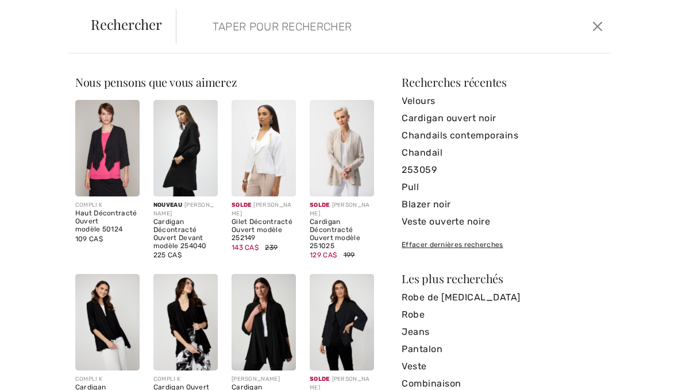 Image resolution: width=678 pixels, height=390 pixels. I want to click on img: Haut Décontracté Ouvert modèle 50124. Black, so click(108, 148).